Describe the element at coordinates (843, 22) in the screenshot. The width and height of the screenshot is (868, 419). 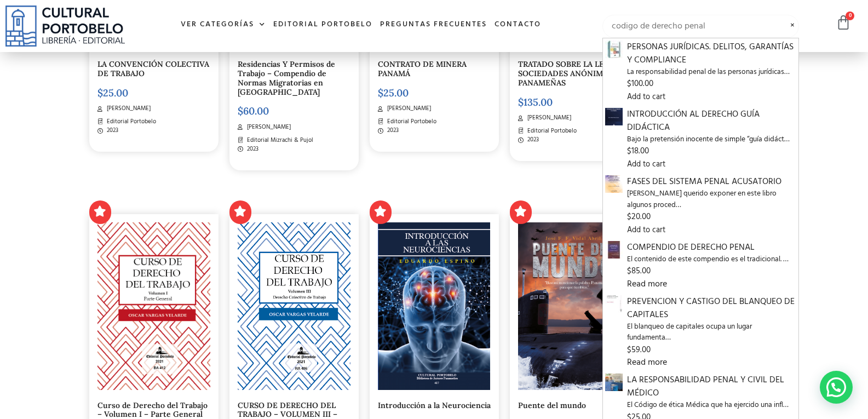
I see `a: 0` at that location.